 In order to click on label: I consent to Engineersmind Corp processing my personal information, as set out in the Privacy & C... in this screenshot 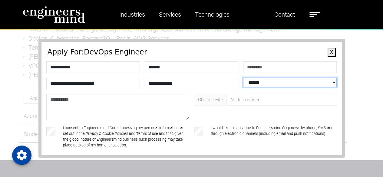, I will do `click(126, 137)`.